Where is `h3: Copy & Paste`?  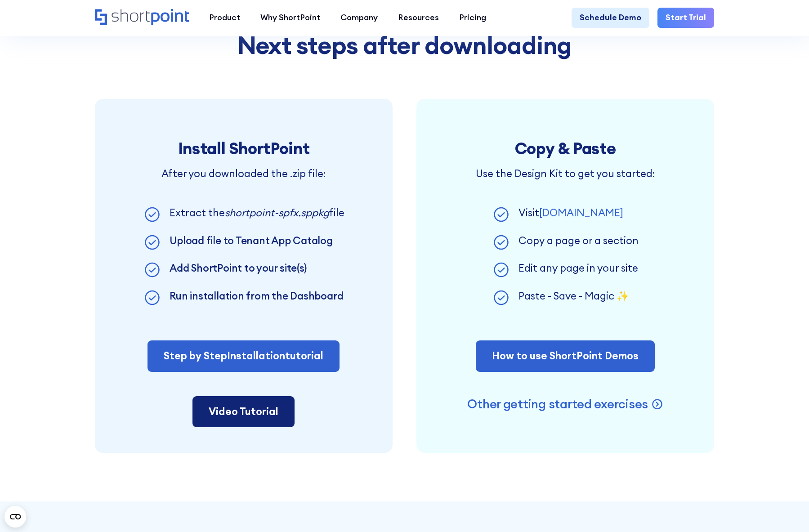 h3: Copy & Paste is located at coordinates (566, 149).